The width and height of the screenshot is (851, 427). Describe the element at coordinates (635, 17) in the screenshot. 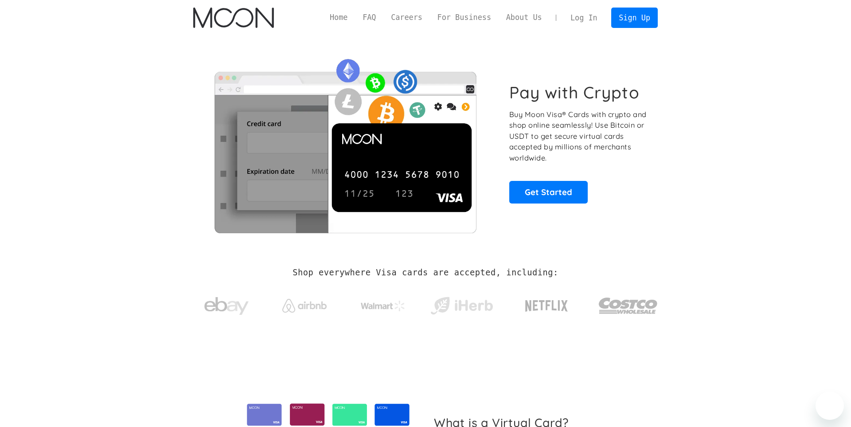

I see `a: Sign Up` at that location.